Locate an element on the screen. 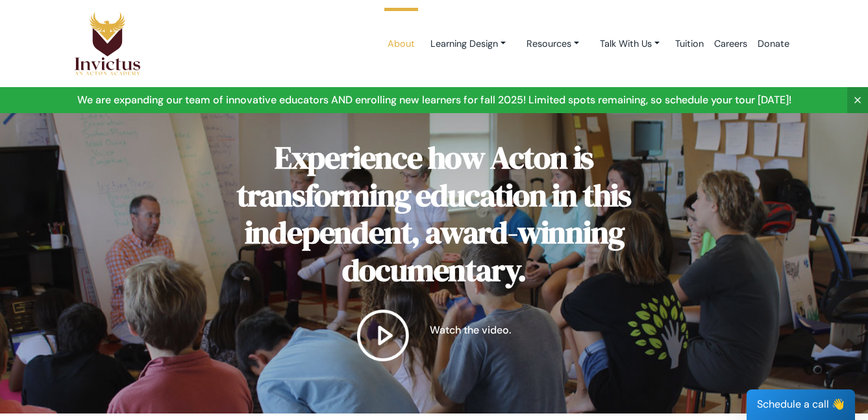 This screenshot has width=868, height=420. a: Careers is located at coordinates (730, 44).